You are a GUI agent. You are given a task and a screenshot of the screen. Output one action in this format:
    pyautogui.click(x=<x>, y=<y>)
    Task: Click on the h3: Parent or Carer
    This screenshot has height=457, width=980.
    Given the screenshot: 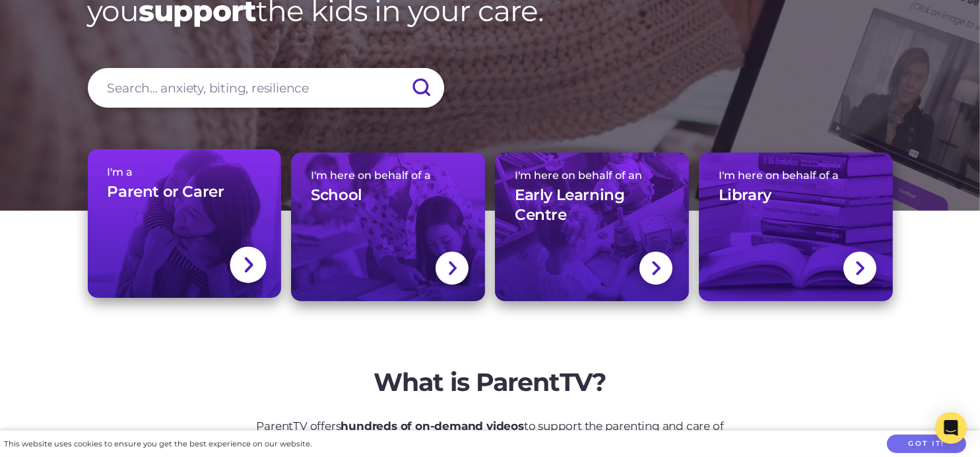 What is the action you would take?
    pyautogui.click(x=166, y=192)
    